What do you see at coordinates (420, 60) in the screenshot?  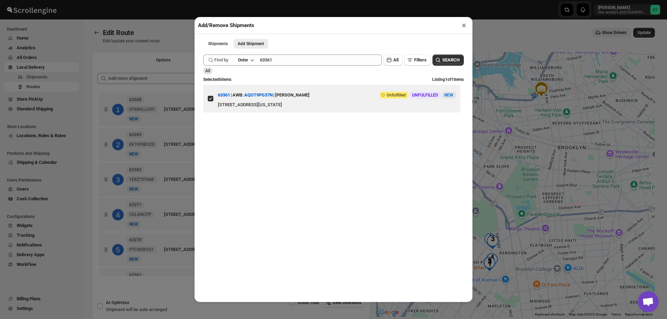 I see `span: Filters` at bounding box center [420, 60].